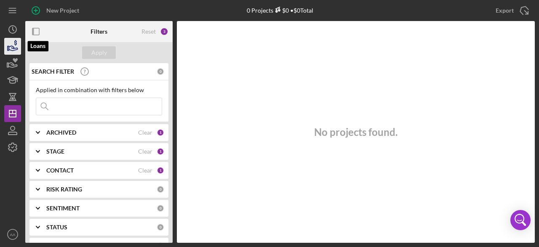 This screenshot has height=247, width=539. I want to click on div: 0 Projects • $0 Total, so click(280, 10).